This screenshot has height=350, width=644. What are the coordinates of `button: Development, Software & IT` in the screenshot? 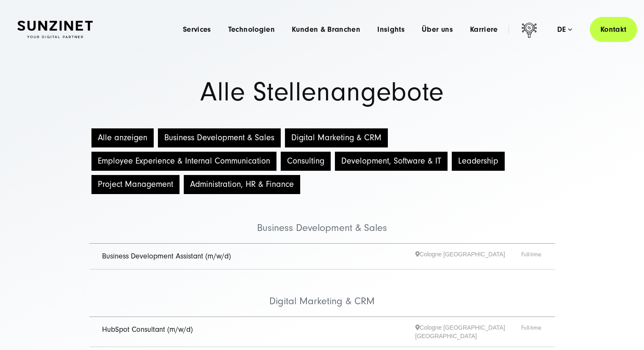 It's located at (392, 161).